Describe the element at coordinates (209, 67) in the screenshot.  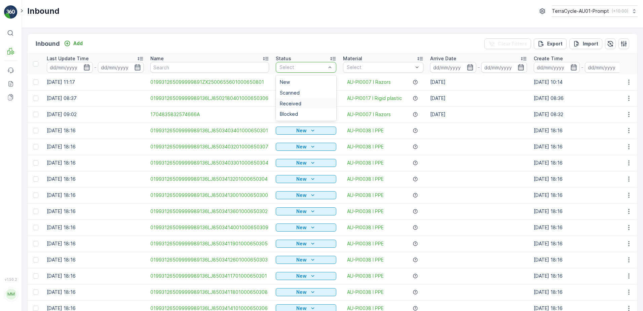
I see `input: Search` at that location.